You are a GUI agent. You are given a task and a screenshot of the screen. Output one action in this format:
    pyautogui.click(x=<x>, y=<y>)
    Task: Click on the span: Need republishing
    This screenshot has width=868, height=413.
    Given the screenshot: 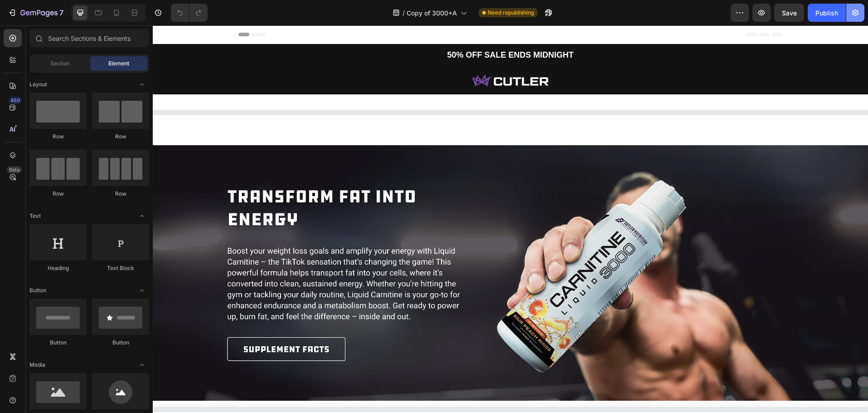 What is the action you would take?
    pyautogui.click(x=511, y=13)
    